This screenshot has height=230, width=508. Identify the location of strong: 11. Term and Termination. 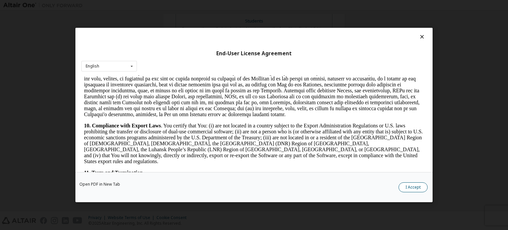
(32, 97).